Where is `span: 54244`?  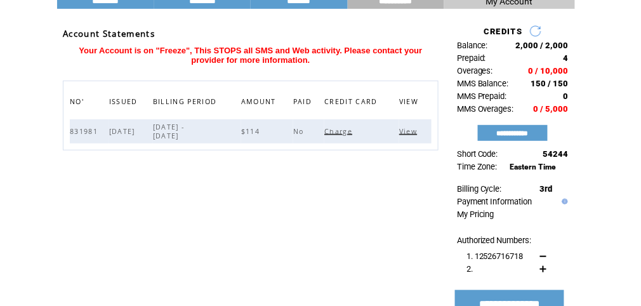 span: 54244 is located at coordinates (556, 153).